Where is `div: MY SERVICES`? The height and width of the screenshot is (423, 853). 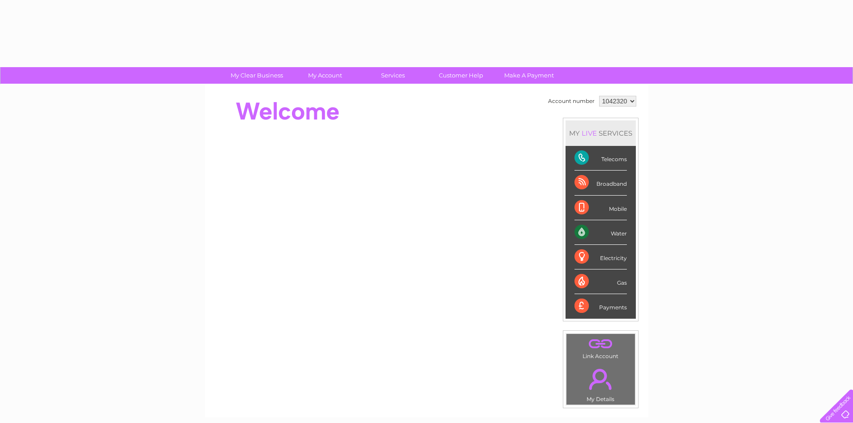 div: MY SERVICES is located at coordinates (600, 133).